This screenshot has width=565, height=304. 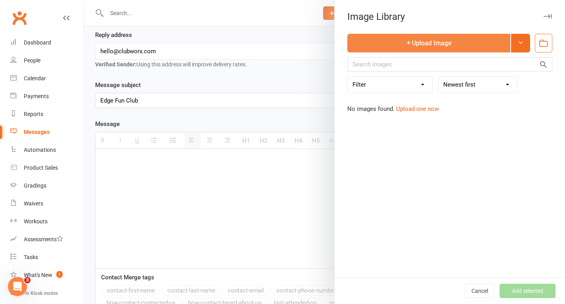 I want to click on a: People, so click(x=47, y=60).